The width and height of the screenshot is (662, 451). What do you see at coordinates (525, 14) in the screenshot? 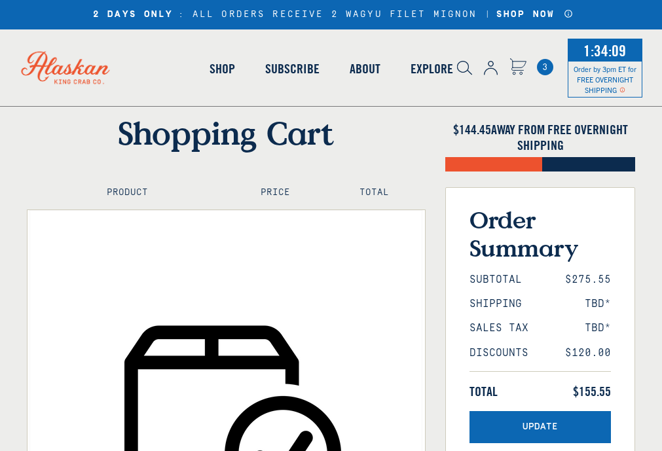
I see `strong: SHOP NOW` at bounding box center [525, 14].